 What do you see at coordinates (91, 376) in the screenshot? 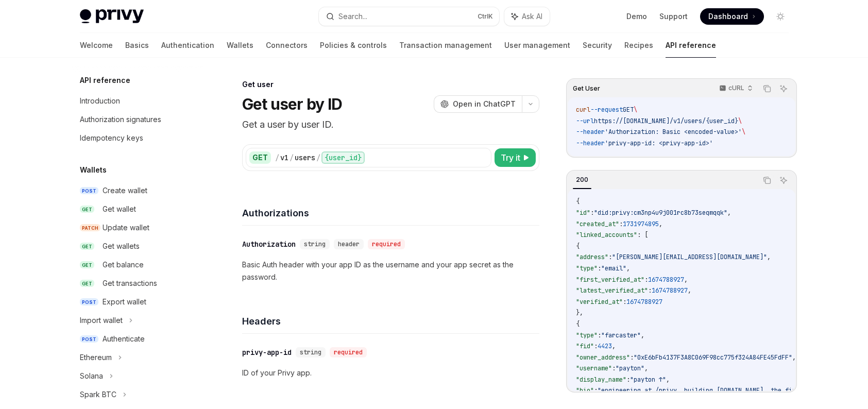
I see `div: Solana` at bounding box center [91, 376].